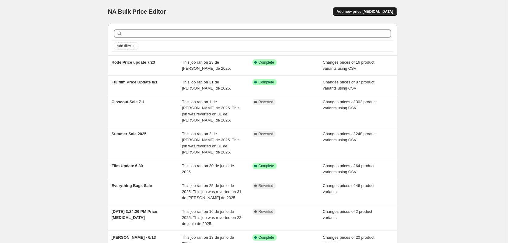 This screenshot has height=243, width=508. I want to click on span: Changes prices of 64 product variants using CSV, so click(348, 168).